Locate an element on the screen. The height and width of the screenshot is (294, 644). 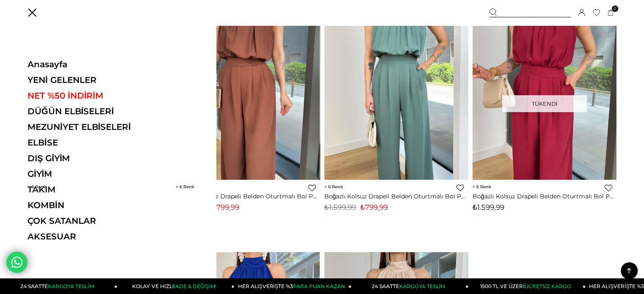
span: İADE & DEĞİŞİM! is located at coordinates (195, 286).